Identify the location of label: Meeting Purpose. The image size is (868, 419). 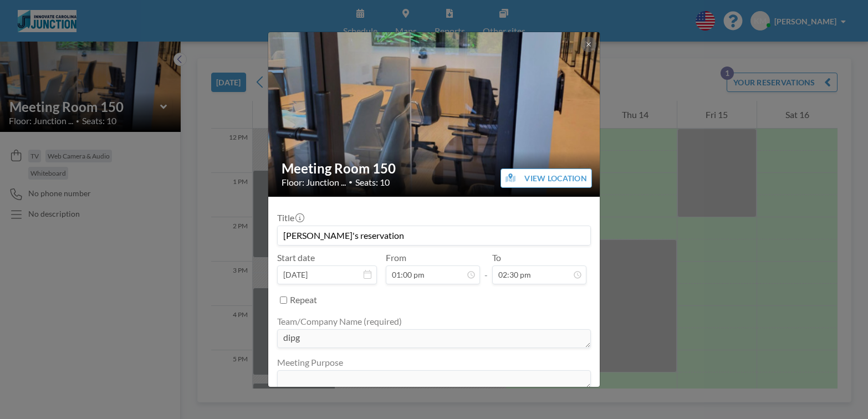
(309, 363).